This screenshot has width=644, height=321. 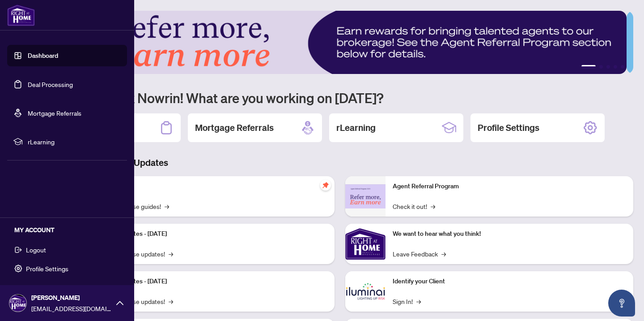 What do you see at coordinates (54, 113) in the screenshot?
I see `a: Mortgage Referrals` at bounding box center [54, 113].